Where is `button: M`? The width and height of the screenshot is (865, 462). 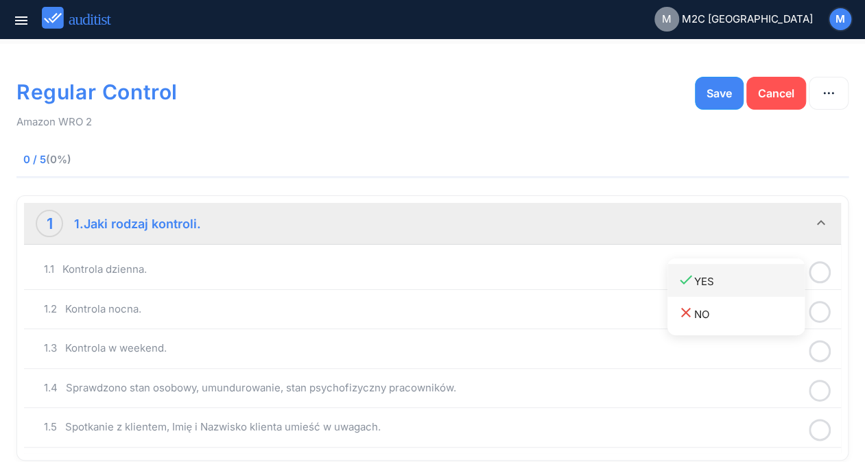
button: M is located at coordinates (840, 19).